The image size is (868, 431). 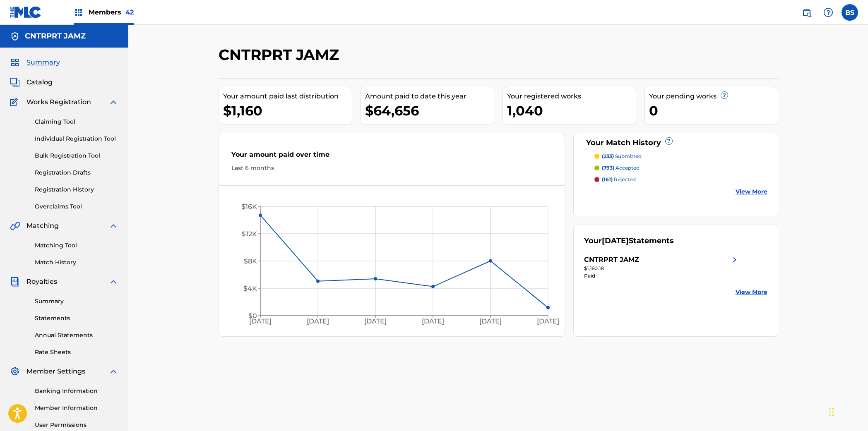 What do you see at coordinates (662, 269) in the screenshot?
I see `div: $1,160.18` at bounding box center [662, 269].